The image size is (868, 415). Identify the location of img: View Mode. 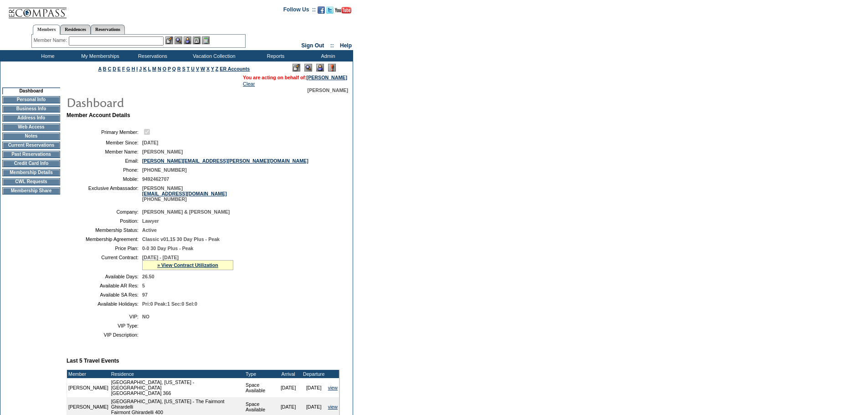
(308, 67).